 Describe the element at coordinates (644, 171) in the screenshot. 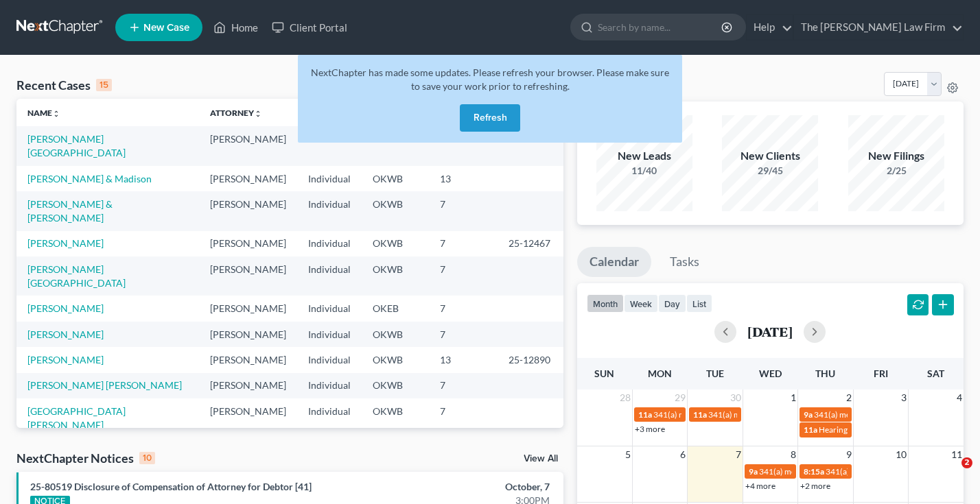

I see `div: 11/40` at that location.